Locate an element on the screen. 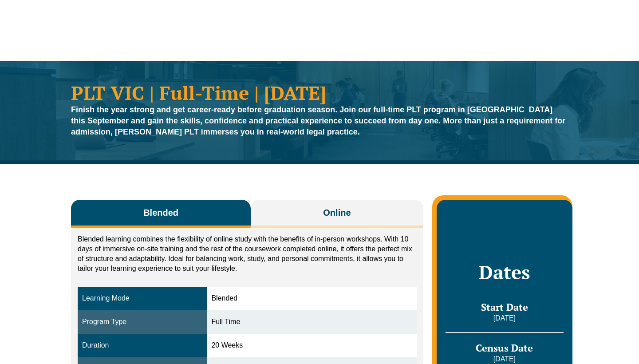 The width and height of the screenshot is (639, 364). span: Census Date is located at coordinates (504, 347).